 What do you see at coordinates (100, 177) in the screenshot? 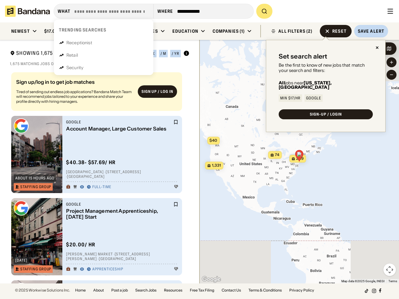
I see `div: grid` at bounding box center [100, 177].